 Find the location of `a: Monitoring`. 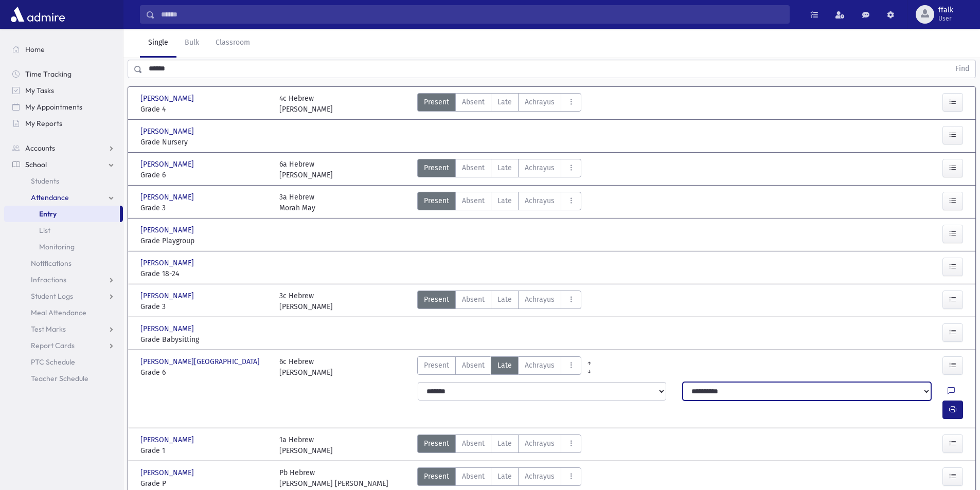

a: Monitoring is located at coordinates (63, 247).